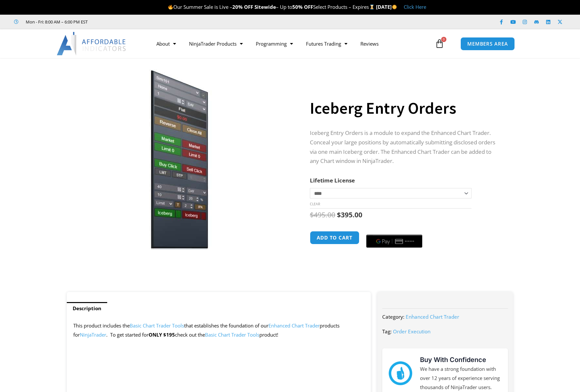 The height and width of the screenshot is (392, 580). Describe the element at coordinates (162, 334) in the screenshot. I see `strong: ONLY $195` at that location.